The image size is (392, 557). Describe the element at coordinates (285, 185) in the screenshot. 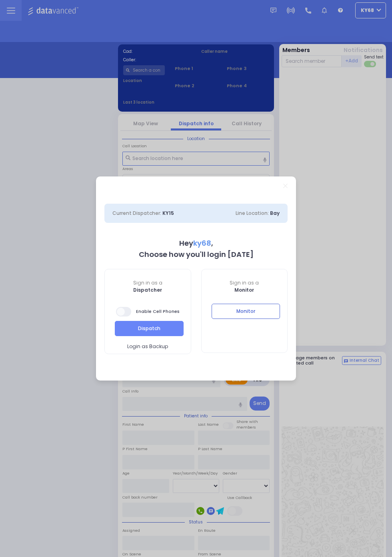

I see `a: Close` at that location.